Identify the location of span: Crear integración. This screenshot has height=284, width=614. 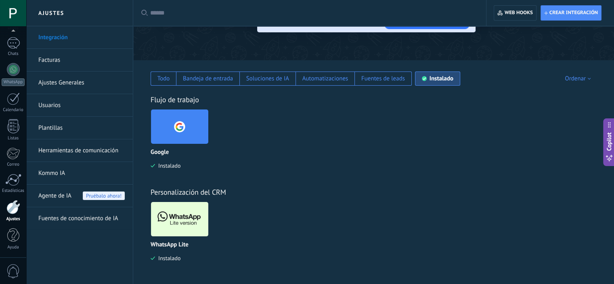
(573, 13).